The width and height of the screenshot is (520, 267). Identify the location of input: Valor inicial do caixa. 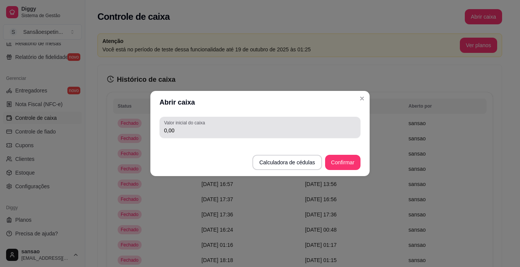
(260, 131).